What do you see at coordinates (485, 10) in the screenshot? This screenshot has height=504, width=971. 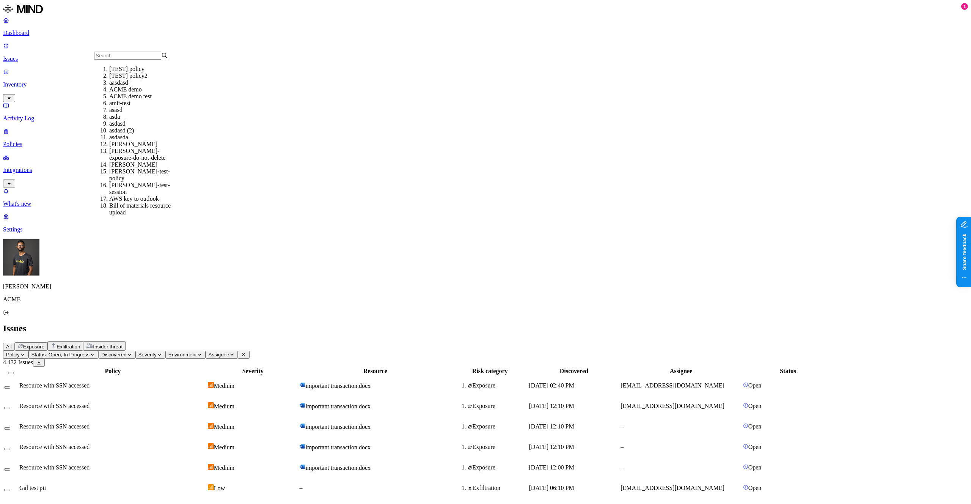 I see `a: MIND` at bounding box center [485, 10].